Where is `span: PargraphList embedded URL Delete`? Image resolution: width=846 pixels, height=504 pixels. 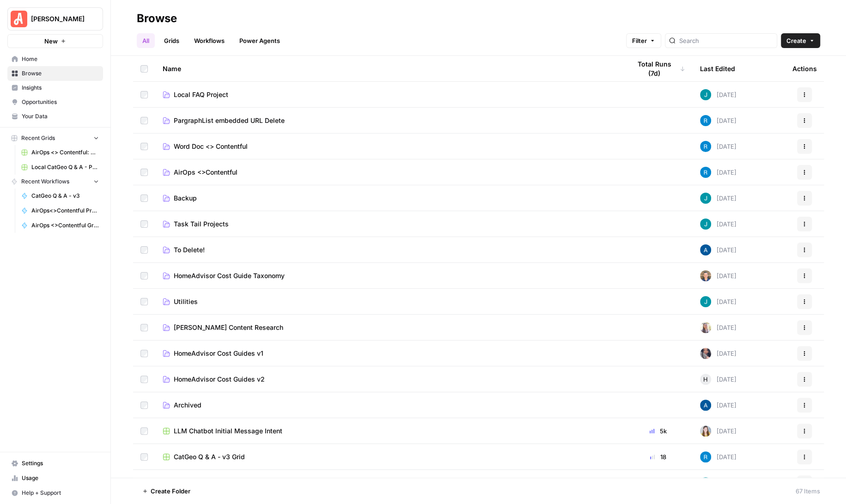
span: PargraphList embedded URL Delete is located at coordinates (229, 121).